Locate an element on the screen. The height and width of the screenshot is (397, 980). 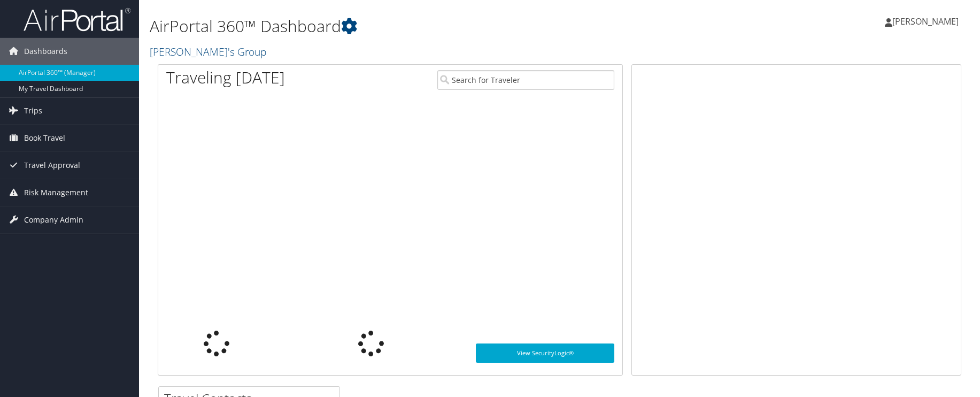
span: Book Travel is located at coordinates (44, 138).